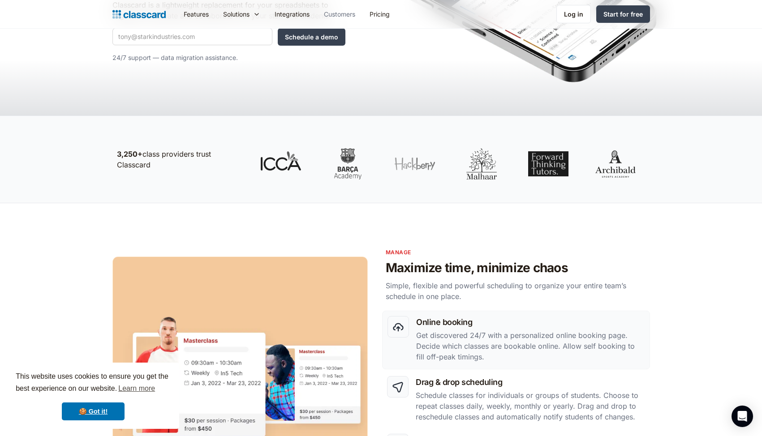  What do you see at coordinates (573, 14) in the screenshot?
I see `a: Log in` at bounding box center [573, 14].